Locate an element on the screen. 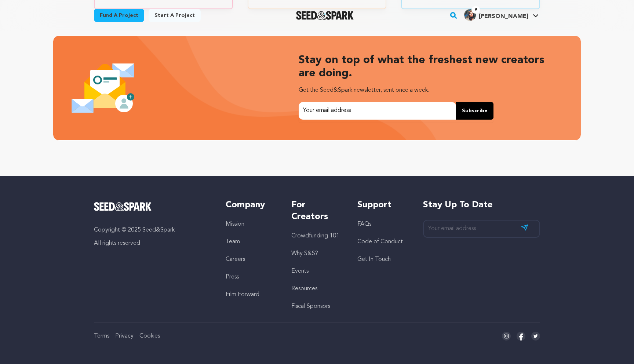 This screenshot has height=364, width=634. h5: Stay up to date is located at coordinates (481, 205).